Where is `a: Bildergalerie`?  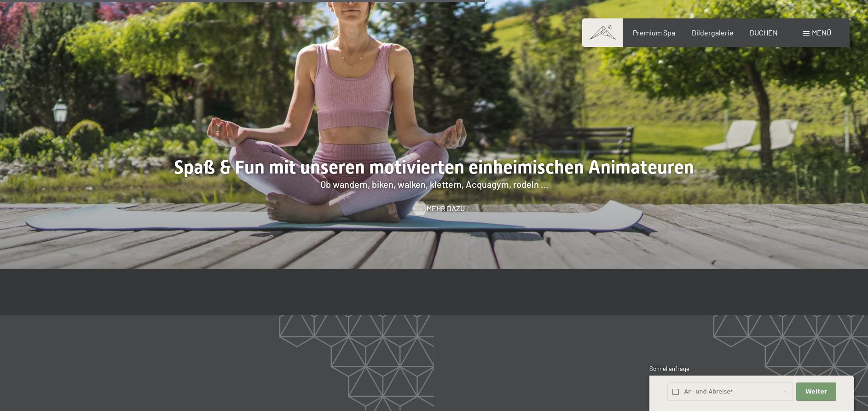
a: Bildergalerie is located at coordinates (712, 32).